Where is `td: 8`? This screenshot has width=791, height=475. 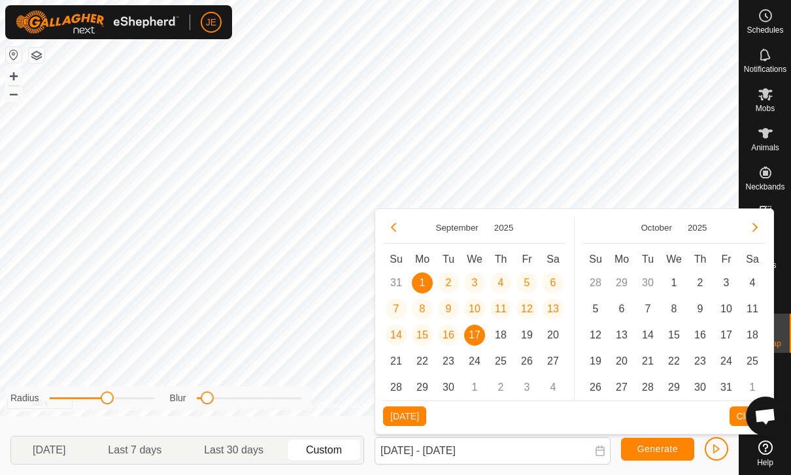 td: 8 is located at coordinates (422, 309).